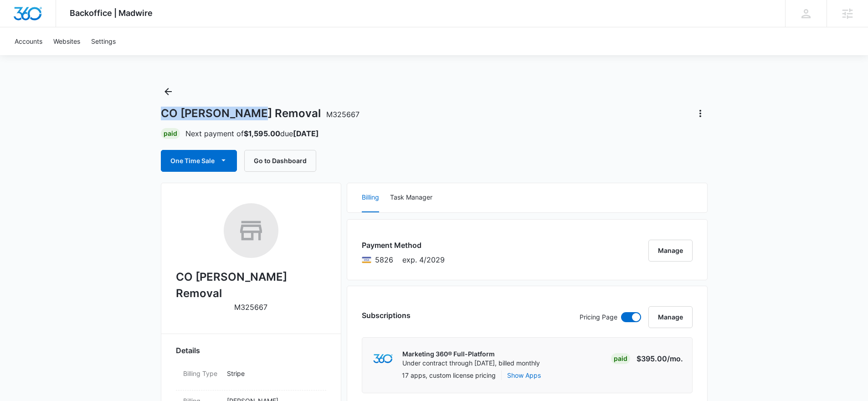 This screenshot has width=868, height=401. I want to click on div: Domain Overview, so click(58, 57).